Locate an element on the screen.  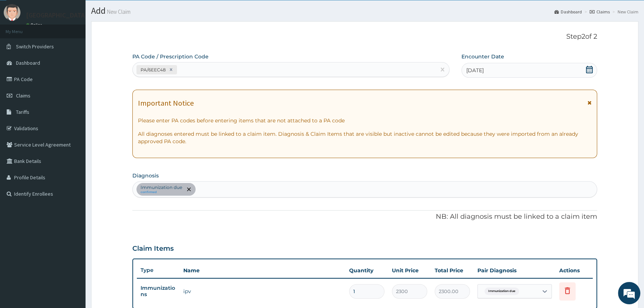
span: Claims is located at coordinates (23, 96).